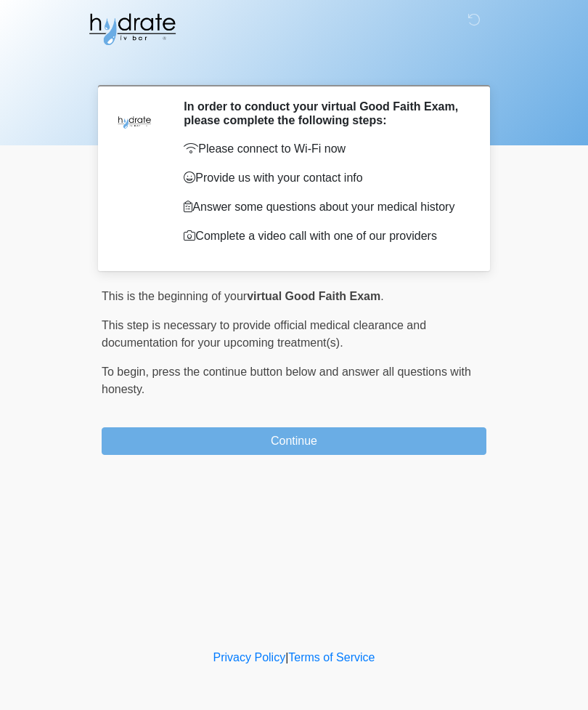 This screenshot has width=588, height=710. I want to click on span: To begin,, so click(126, 371).